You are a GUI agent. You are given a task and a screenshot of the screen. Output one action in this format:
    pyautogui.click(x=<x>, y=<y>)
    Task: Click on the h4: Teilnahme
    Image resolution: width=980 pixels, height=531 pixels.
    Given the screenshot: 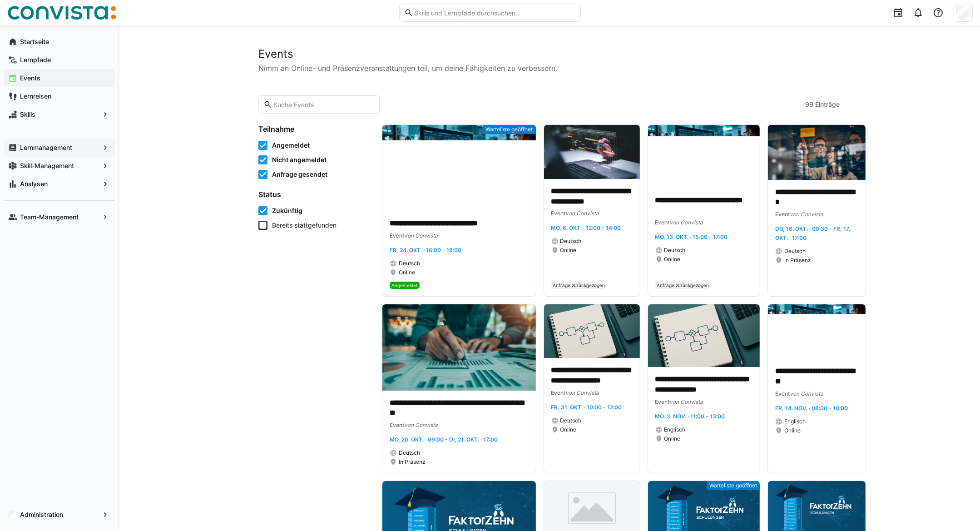 What is the action you would take?
    pyautogui.click(x=315, y=129)
    